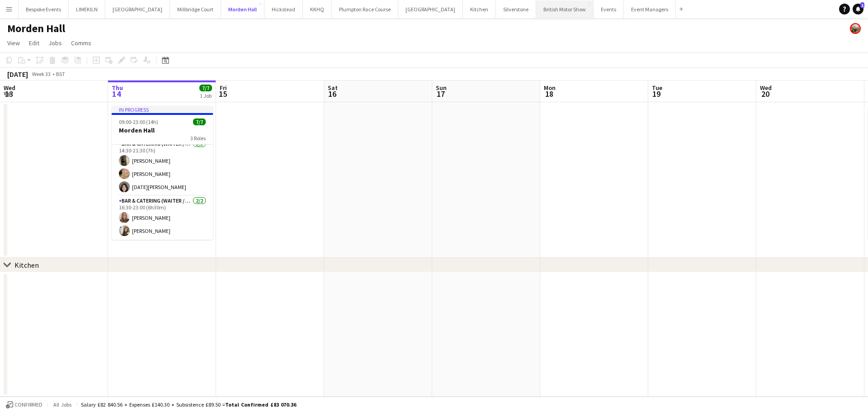 The height and width of the screenshot is (412, 868). Describe the element at coordinates (516, 9) in the screenshot. I see `button: Silverstone` at that location.